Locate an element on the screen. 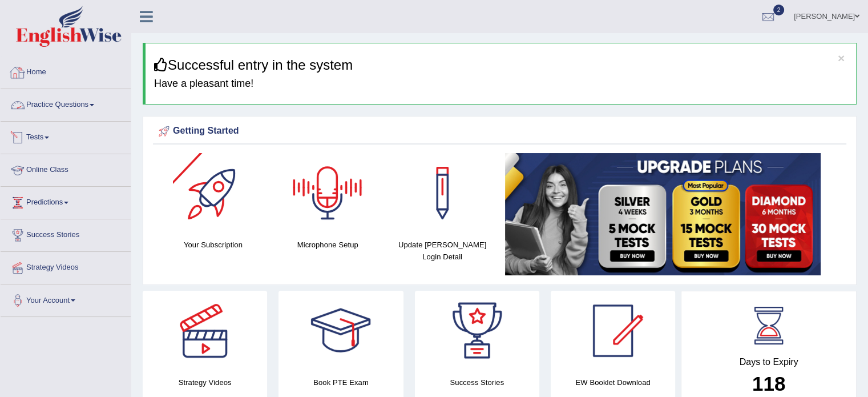 The width and height of the screenshot is (868, 397). a: Strategy Videos is located at coordinates (66, 266).